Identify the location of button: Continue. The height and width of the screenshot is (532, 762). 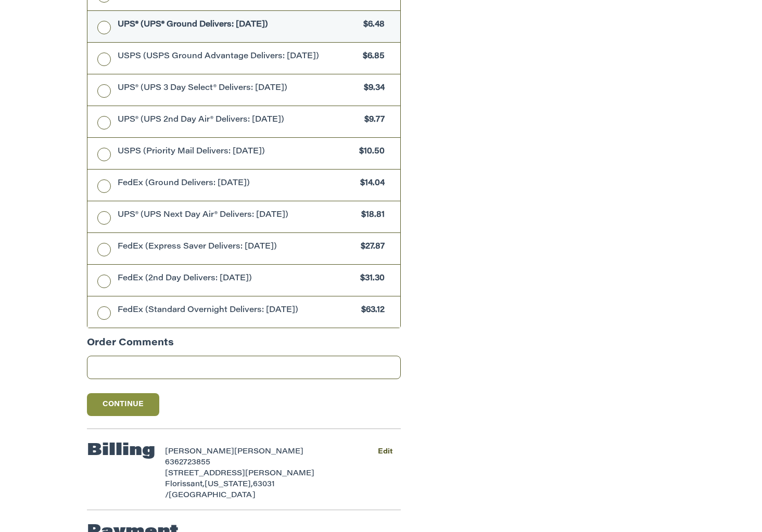
(124, 405).